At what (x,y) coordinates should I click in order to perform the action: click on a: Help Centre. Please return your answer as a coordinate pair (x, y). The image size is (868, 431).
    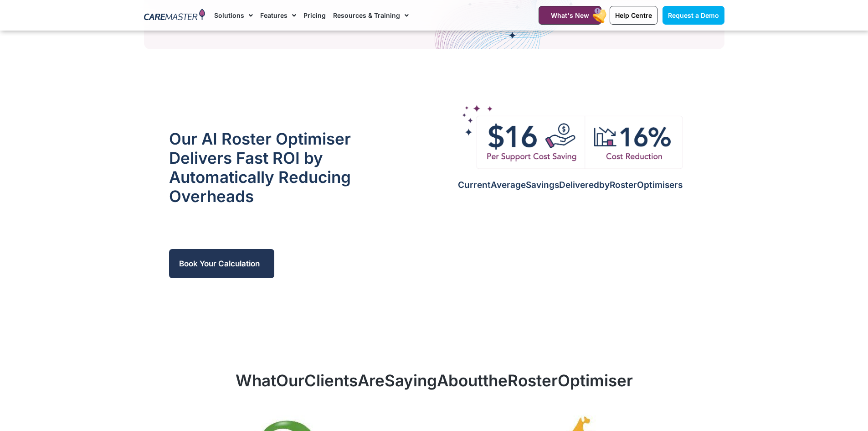
    Looking at the image, I should click on (633, 15).